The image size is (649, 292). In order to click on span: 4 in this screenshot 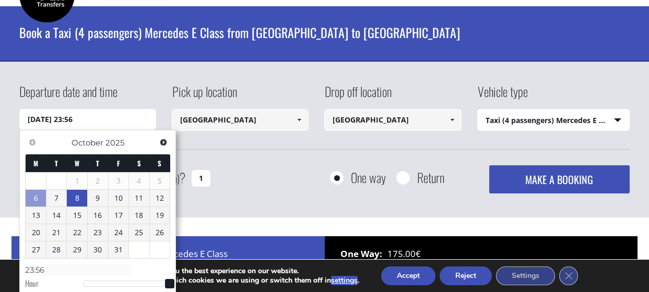, I will do `click(139, 181)`.